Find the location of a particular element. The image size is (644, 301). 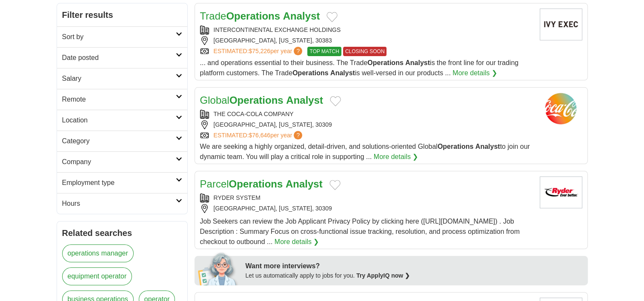

span: We are seeking a highly organized, detail-driven, and solutions-oriented Global to join our dynam... is located at coordinates (365, 152).